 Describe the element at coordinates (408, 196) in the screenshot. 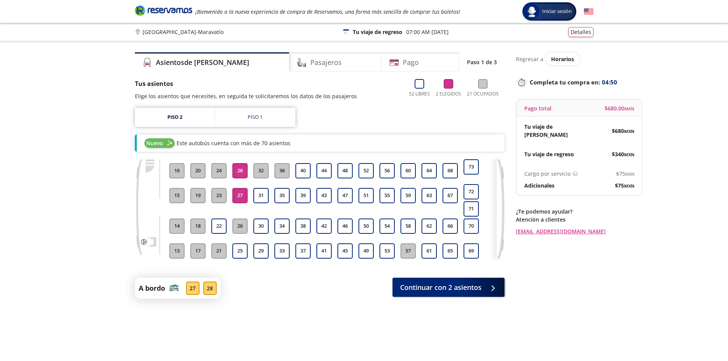

I see `button: 59` at that location.